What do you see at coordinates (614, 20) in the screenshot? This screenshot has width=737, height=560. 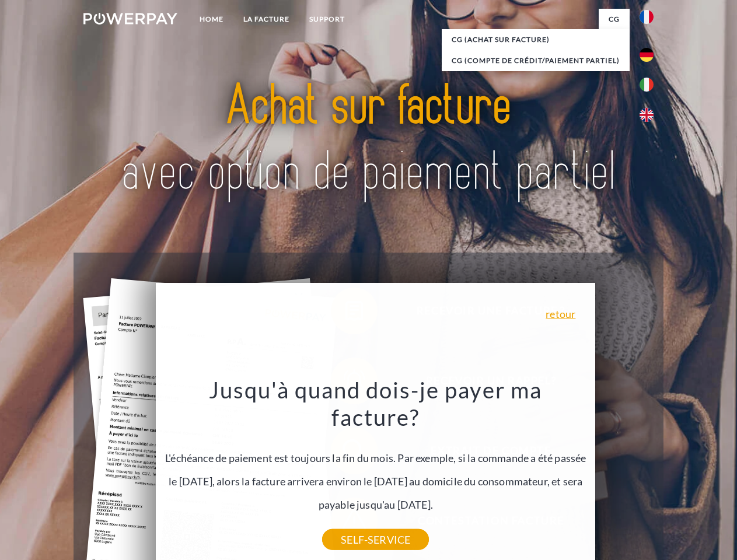 I see `a: CG` at bounding box center [614, 20].